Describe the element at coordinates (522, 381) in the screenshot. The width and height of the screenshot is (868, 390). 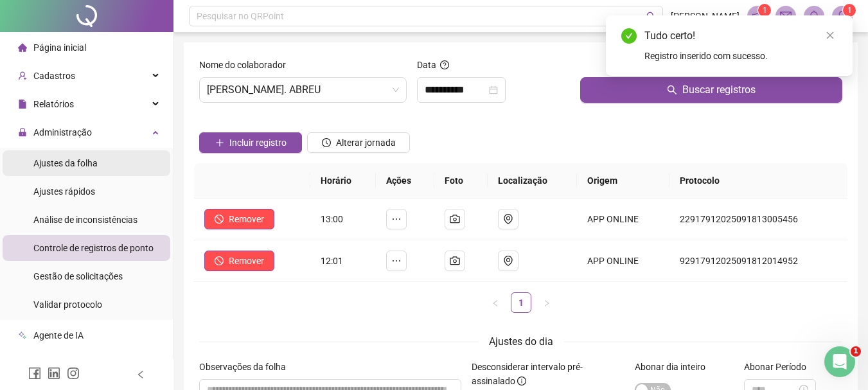
I see `span: info-circle` at that location.